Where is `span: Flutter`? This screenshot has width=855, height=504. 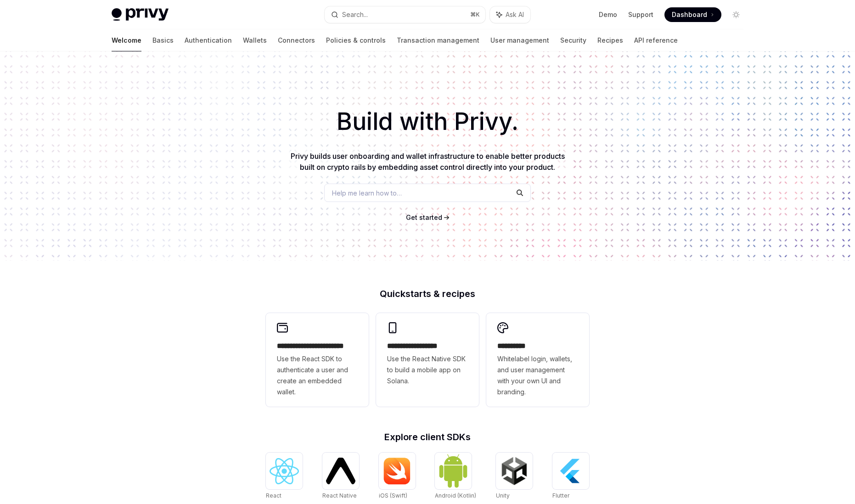
span: Flutter is located at coordinates (561, 495).